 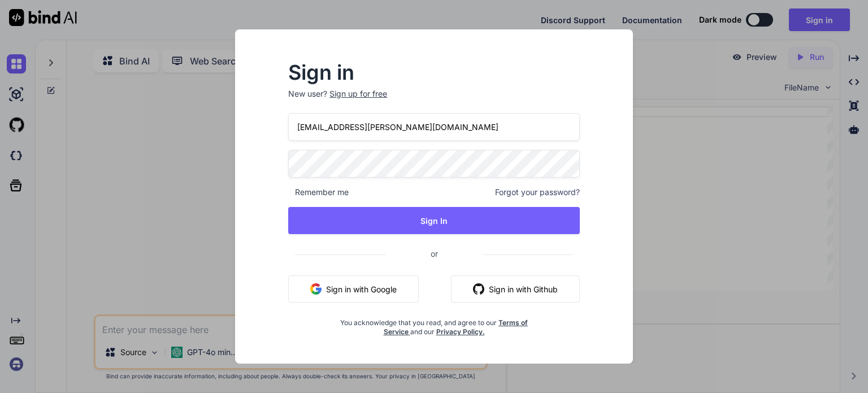 What do you see at coordinates (434, 127) in the screenshot?
I see `input: Login or Email` at bounding box center [434, 127].